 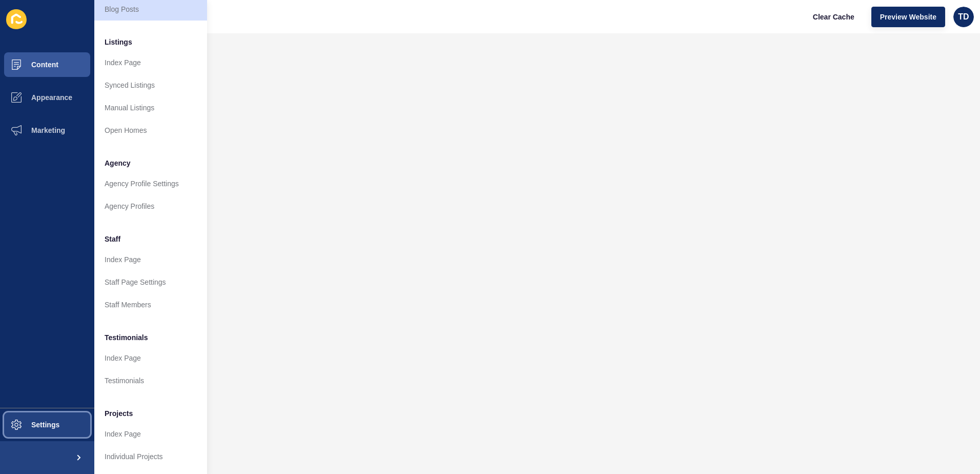 I want to click on a: Agency Profile Settings, so click(x=151, y=183).